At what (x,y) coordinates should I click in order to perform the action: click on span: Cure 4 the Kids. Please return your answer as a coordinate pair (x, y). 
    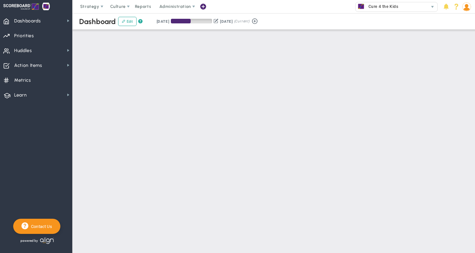
    Looking at the image, I should click on (381, 7).